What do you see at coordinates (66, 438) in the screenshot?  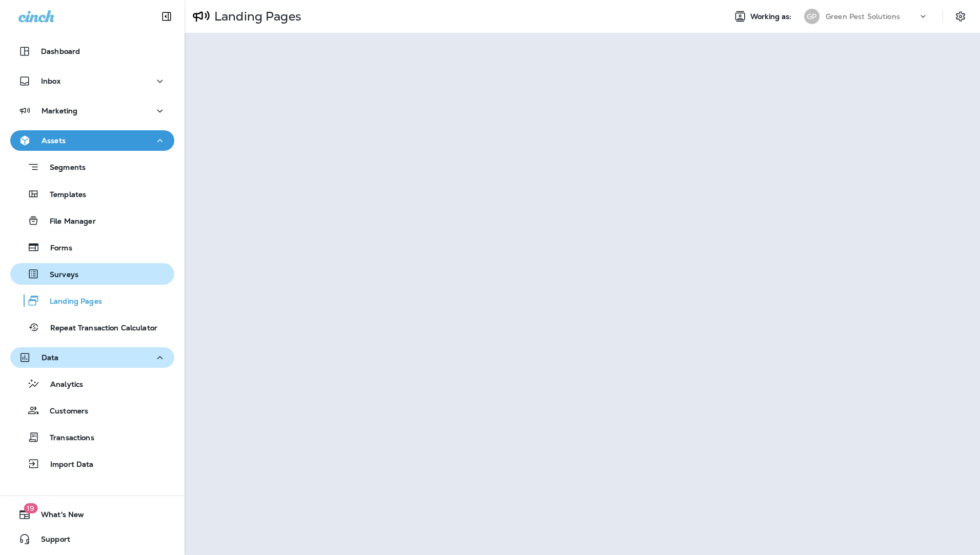 I see `p: Transactions` at bounding box center [66, 438].